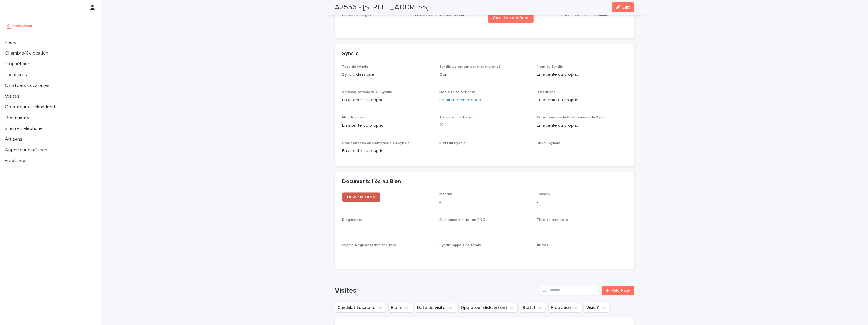 The height and width of the screenshot is (325, 868). I want to click on img: UCB0brd3T0yccxBKYDjQ, so click(20, 26).